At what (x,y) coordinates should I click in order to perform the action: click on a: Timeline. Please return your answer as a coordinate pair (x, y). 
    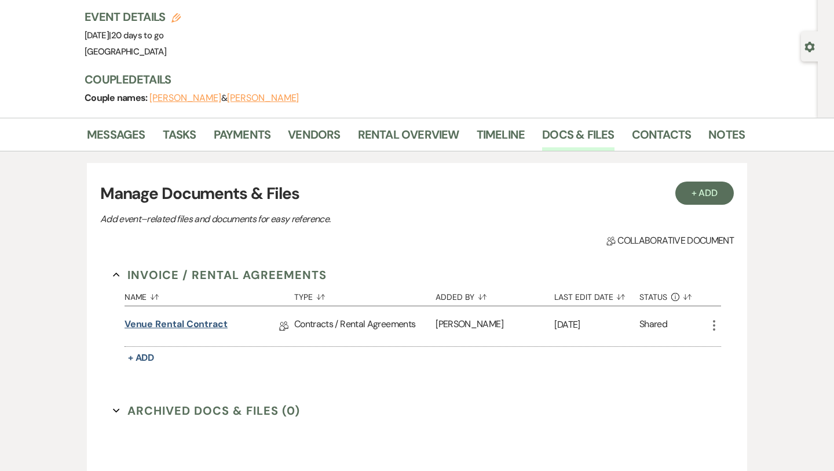
    Looking at the image, I should click on (501, 138).